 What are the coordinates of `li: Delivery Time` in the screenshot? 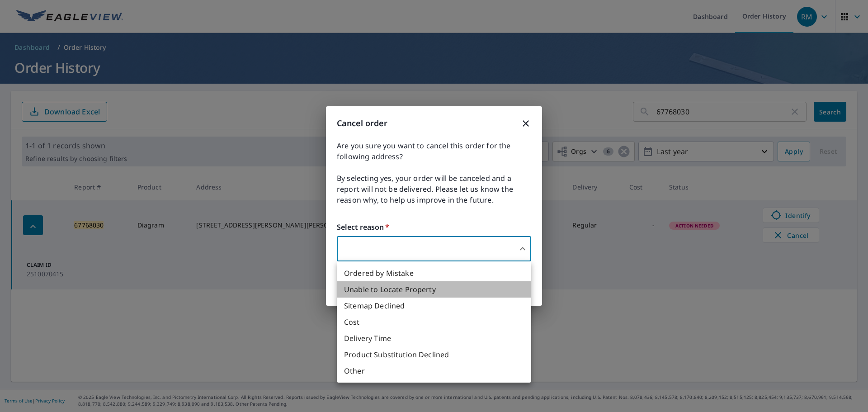 It's located at (434, 338).